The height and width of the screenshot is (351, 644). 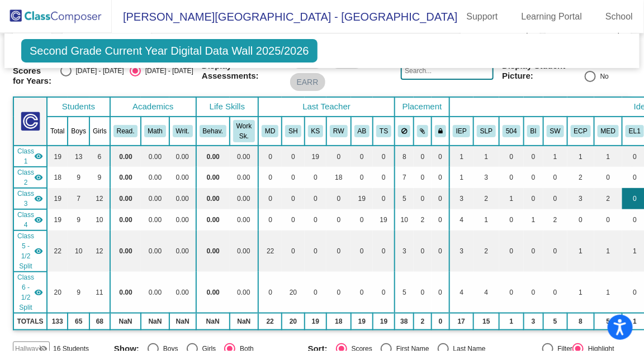 I want to click on mat-radio-group: Select an option, so click(x=127, y=71).